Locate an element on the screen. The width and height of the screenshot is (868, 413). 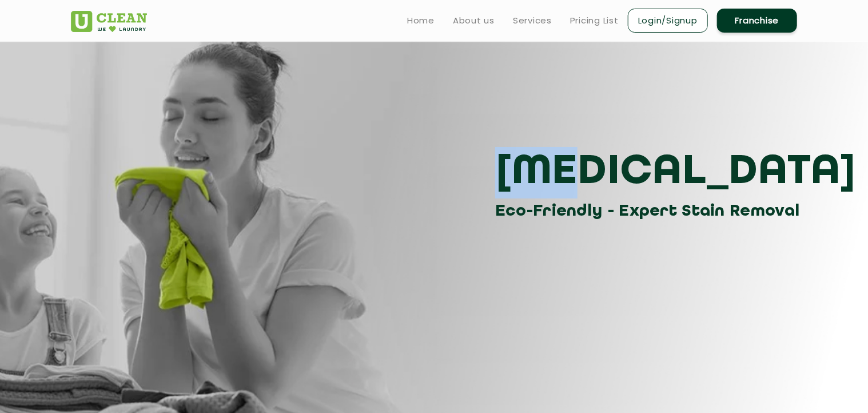
a: Services is located at coordinates (533, 21).